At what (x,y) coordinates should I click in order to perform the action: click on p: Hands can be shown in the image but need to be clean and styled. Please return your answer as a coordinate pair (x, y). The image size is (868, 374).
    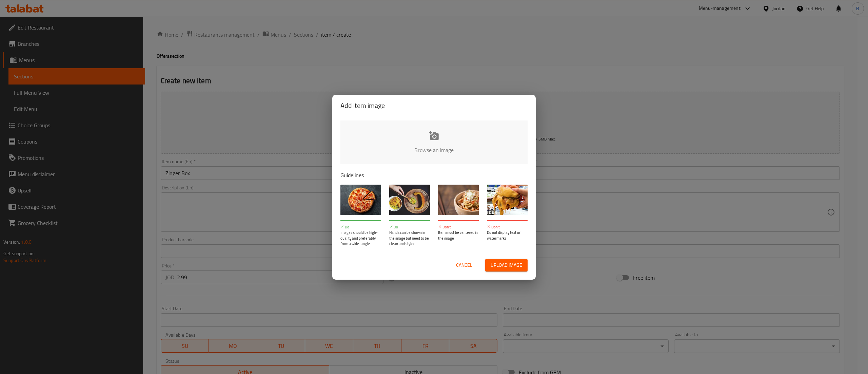
    Looking at the image, I should click on (409, 238).